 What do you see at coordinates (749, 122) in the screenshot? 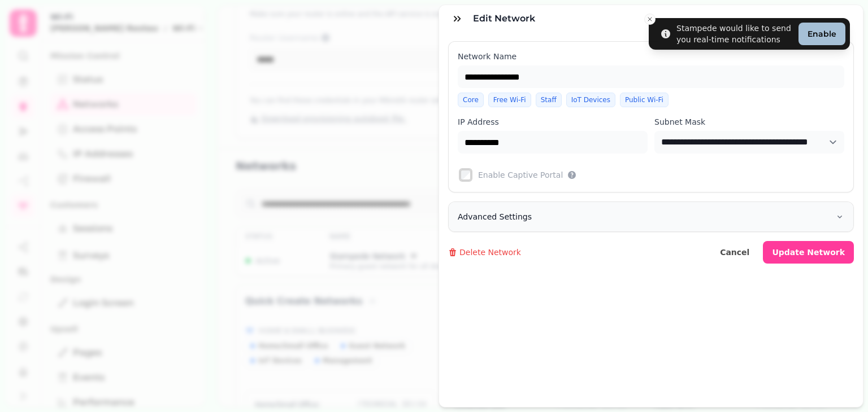
I see `label: Subnet Mask` at bounding box center [749, 122].